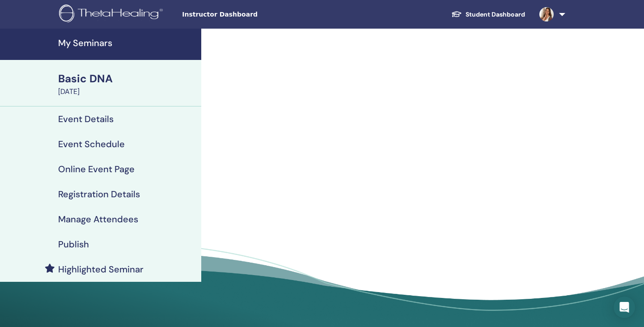 The height and width of the screenshot is (327, 644). Describe the element at coordinates (91, 144) in the screenshot. I see `h4: Event Schedule` at that location.